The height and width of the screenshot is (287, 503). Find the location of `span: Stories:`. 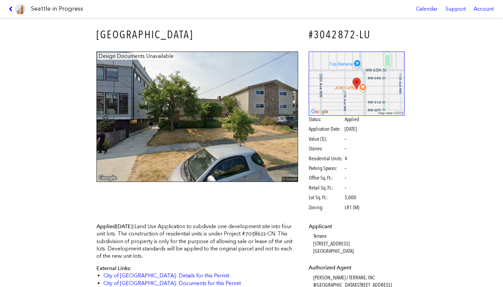

span: Stories: is located at coordinates (326, 149).